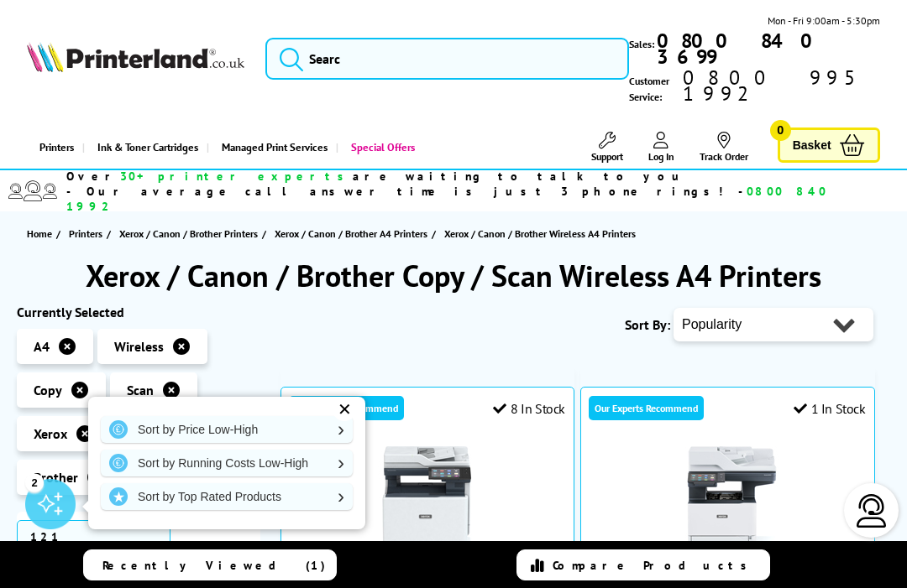 This screenshot has height=588, width=907. Describe the element at coordinates (271, 147) in the screenshot. I see `a: Managed Print Services` at that location.